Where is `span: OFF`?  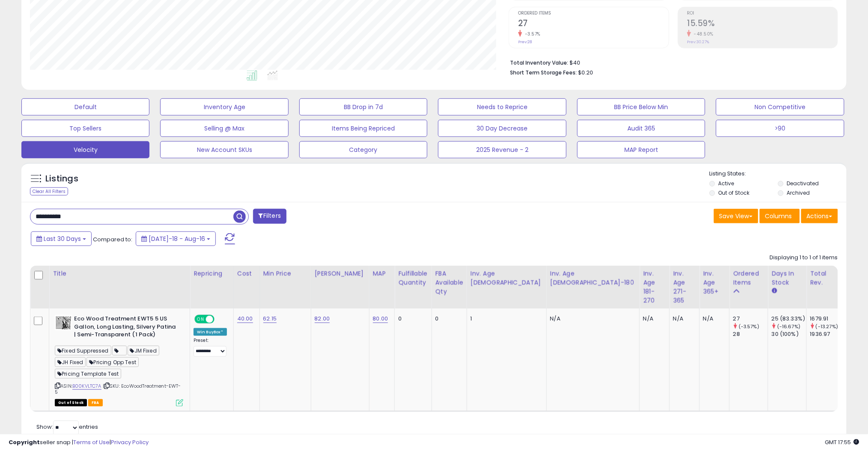
span: OFF is located at coordinates (220, 319).